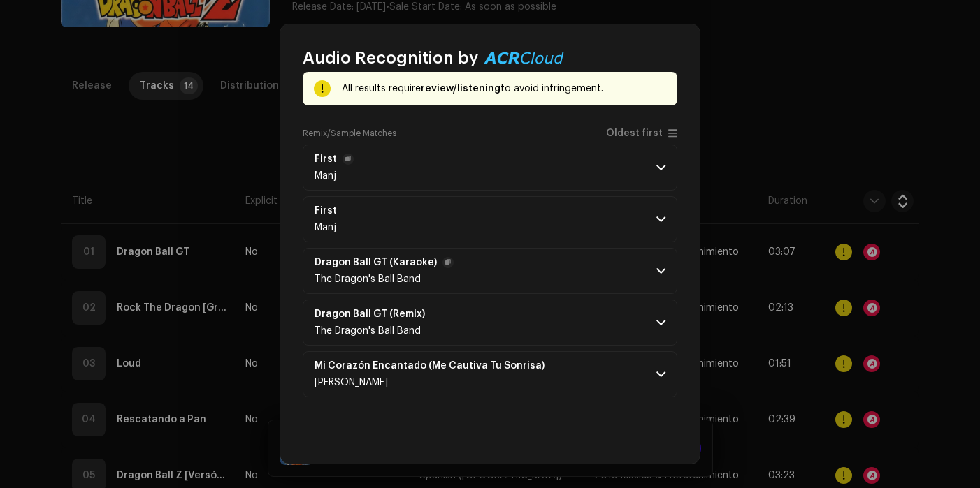  I want to click on p-accordion-header: Dragon Ball GT (Remix)The Dragon's Ball Band, so click(490, 323).